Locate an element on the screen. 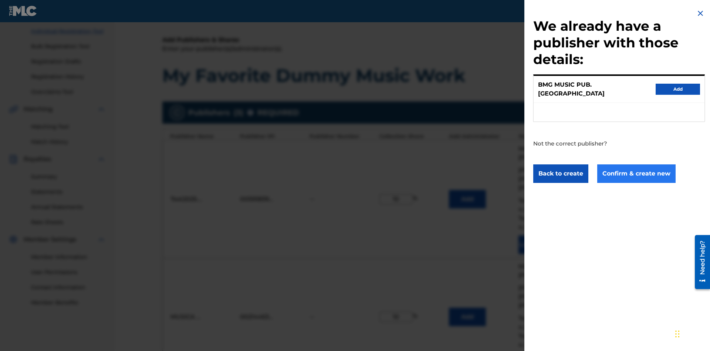  button: Add is located at coordinates (678, 89).